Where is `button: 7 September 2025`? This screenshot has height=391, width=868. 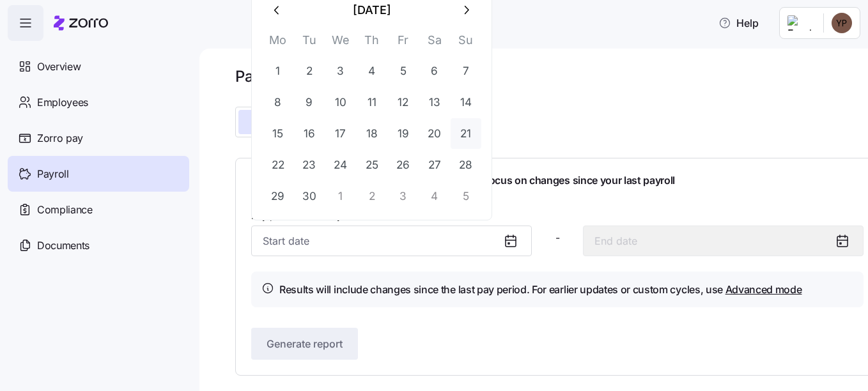
button: 7 September 2025 is located at coordinates (466, 71).